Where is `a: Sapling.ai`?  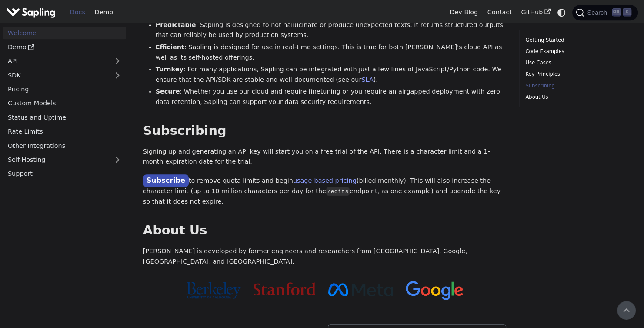 a: Sapling.ai is located at coordinates (32, 12).